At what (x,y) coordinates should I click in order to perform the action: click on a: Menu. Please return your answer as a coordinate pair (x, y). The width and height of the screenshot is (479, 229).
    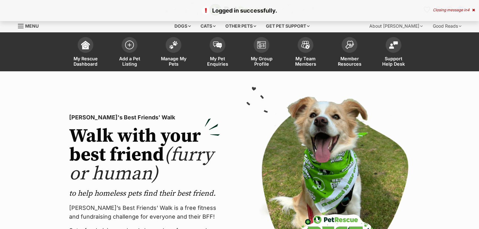
    Looking at the image, I should click on (30, 25).